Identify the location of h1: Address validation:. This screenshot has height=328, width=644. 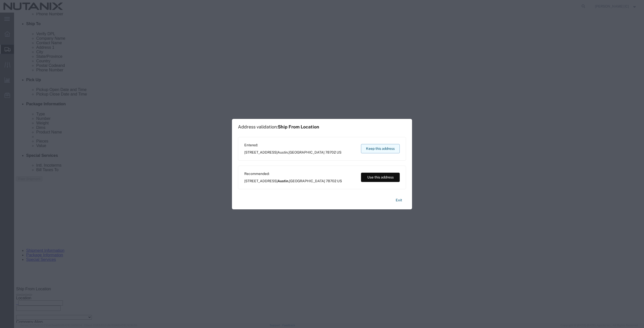
(278, 127).